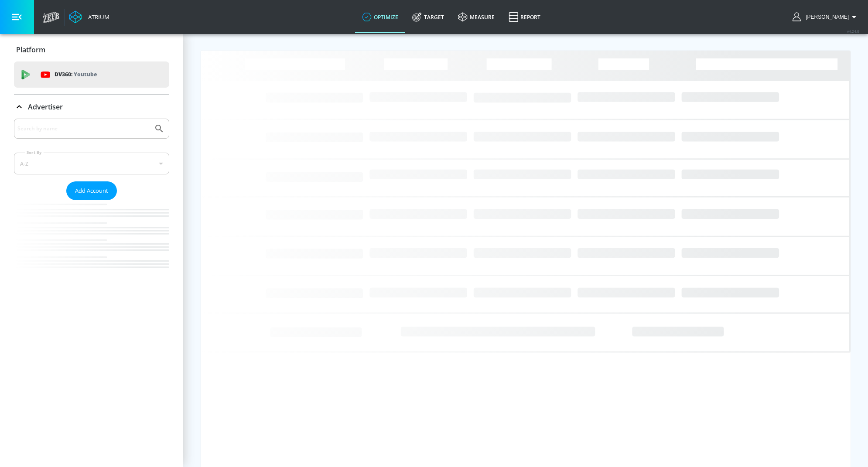  I want to click on a: Target, so click(428, 17).